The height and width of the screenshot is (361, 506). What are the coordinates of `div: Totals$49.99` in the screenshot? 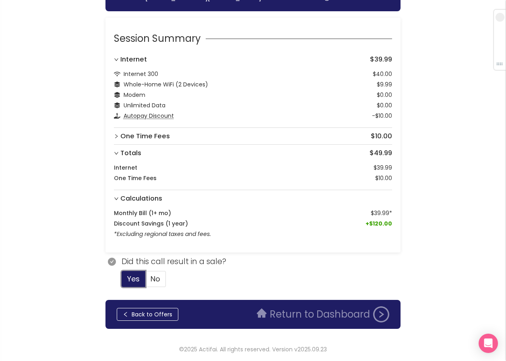 It's located at (253, 153).